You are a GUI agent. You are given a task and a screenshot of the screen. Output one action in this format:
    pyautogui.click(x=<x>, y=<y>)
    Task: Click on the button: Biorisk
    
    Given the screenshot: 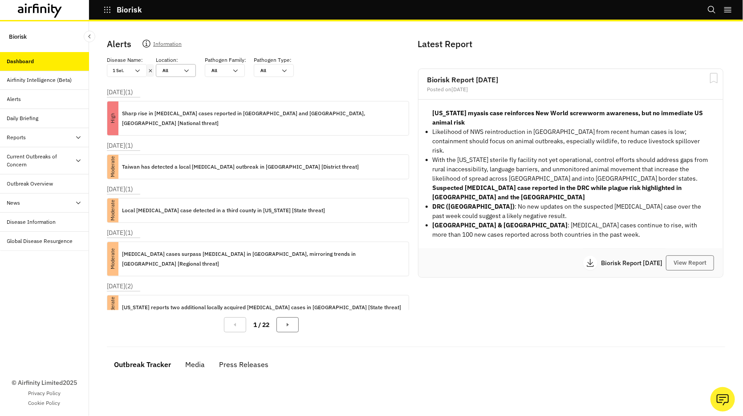 What is the action you would take?
    pyautogui.click(x=122, y=10)
    